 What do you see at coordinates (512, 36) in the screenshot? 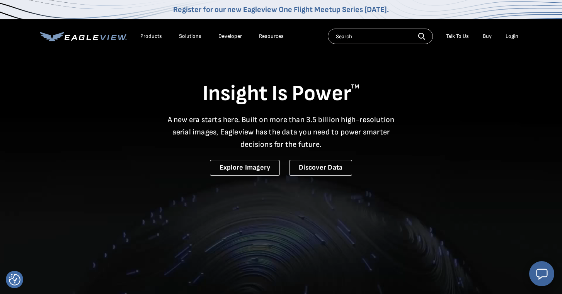
I see `div: Login` at bounding box center [512, 36].